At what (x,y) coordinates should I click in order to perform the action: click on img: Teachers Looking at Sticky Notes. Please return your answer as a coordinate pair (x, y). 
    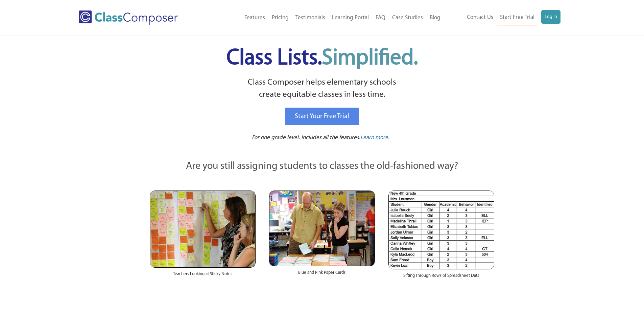
    Looking at the image, I should click on (203, 229).